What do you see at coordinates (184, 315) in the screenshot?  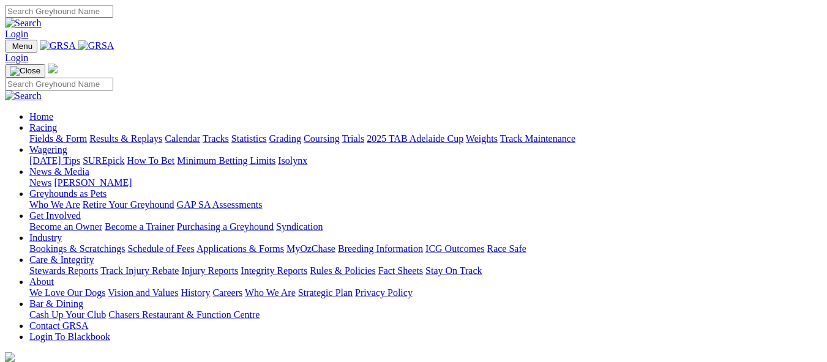 I see `a: Chasers Restaurant & Function Centre` at bounding box center [184, 315].